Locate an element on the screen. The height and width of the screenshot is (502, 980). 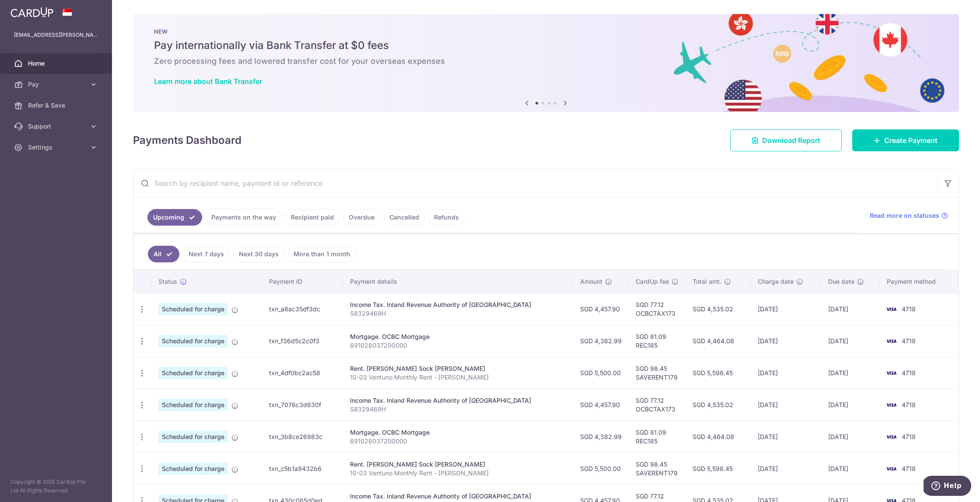
span: Refer & Save is located at coordinates (56, 105).